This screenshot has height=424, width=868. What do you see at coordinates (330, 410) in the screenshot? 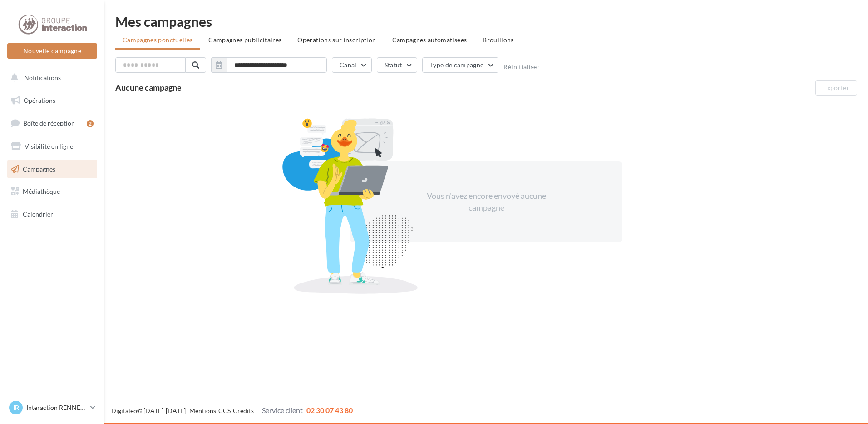
I see `span: 02 30 07 43 80` at bounding box center [330, 410].